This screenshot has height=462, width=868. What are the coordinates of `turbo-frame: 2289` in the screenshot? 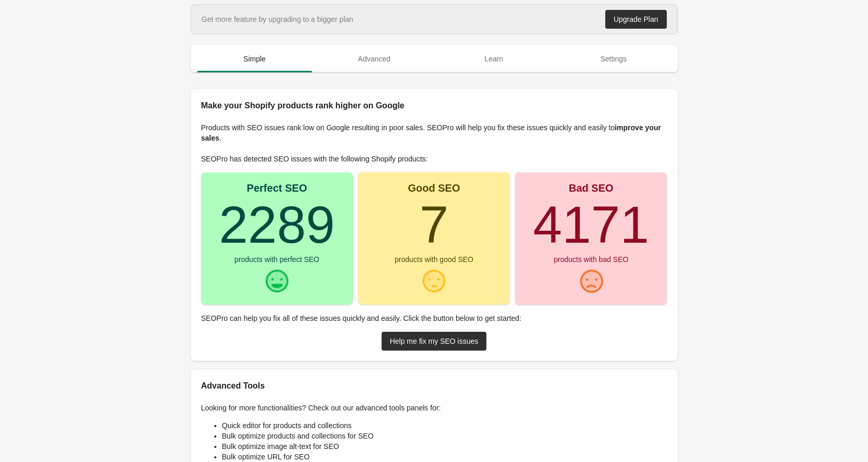 It's located at (277, 225).